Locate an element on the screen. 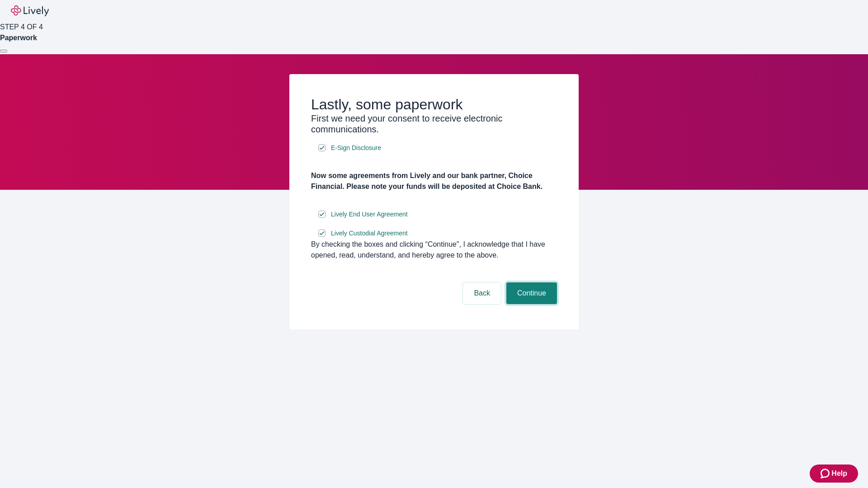  h4: Now some agreements from Lively and our bank partner, Choice Financial. Please note your funds wi... is located at coordinates (434, 181).